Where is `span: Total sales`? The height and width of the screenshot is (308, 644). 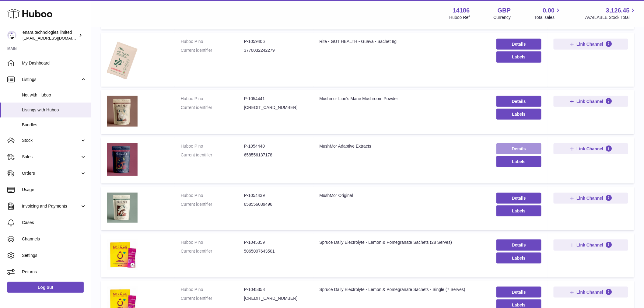 span: Total sales is located at coordinates (548, 17).